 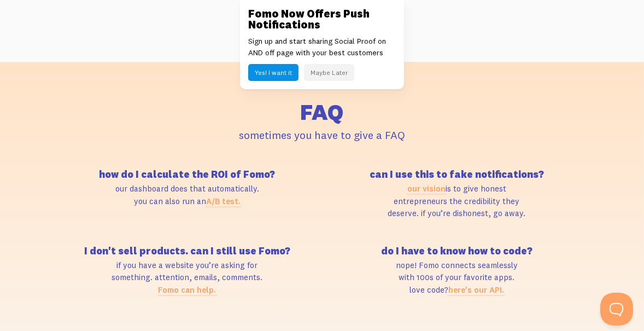 I want to click on h3: Fomo Now Offers Push Notifications, so click(x=322, y=19).